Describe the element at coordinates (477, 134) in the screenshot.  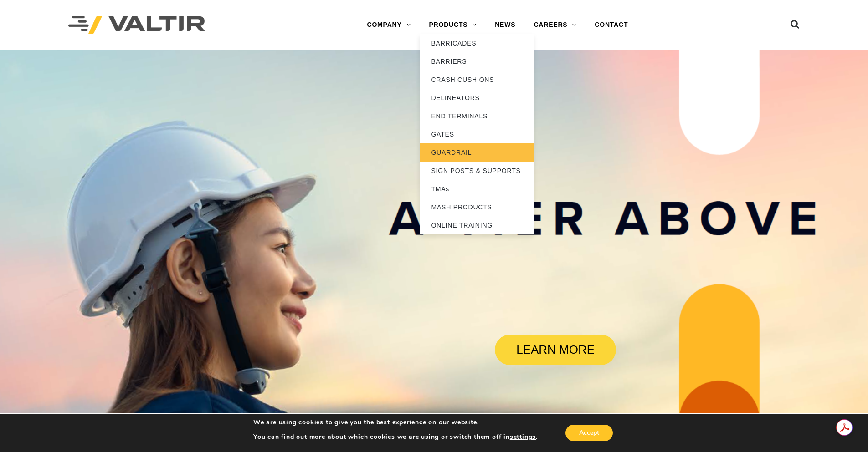
I see `a: GATES` at that location.